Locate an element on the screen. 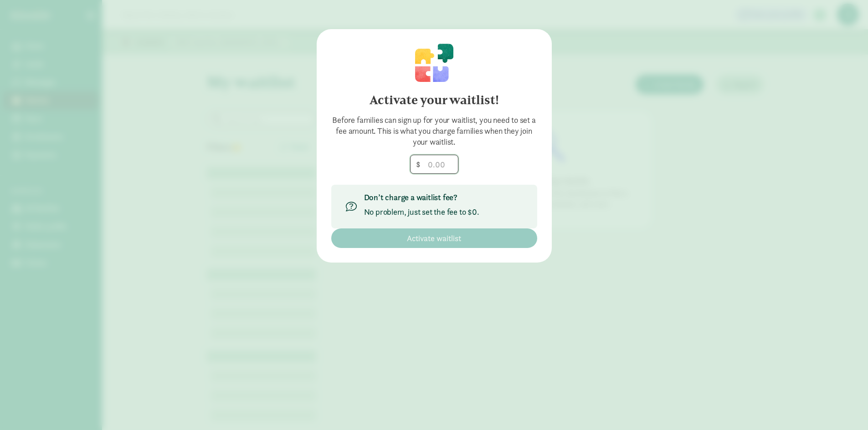 This screenshot has height=430, width=868. input: 0.00 is located at coordinates (434, 164).